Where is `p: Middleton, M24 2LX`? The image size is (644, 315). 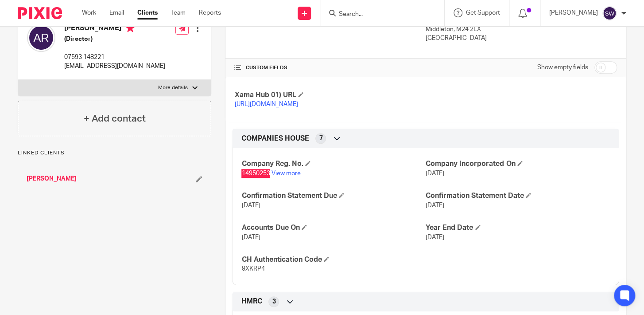 p: Middleton, M24 2LX is located at coordinates (521, 29).